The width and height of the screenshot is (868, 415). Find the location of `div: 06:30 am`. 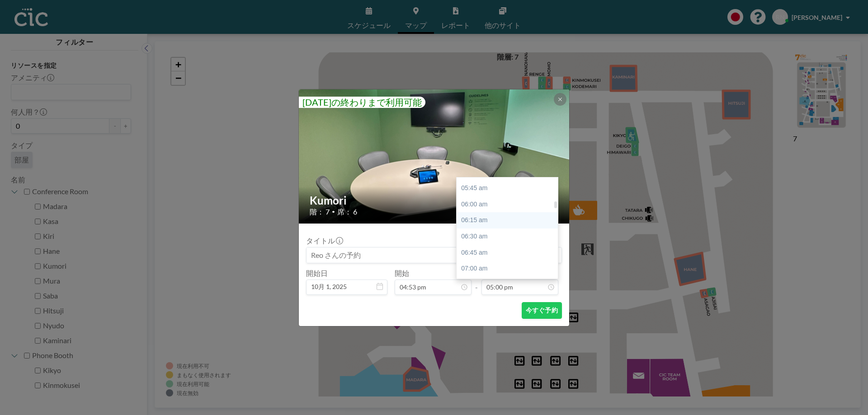

div: 06:30 am is located at coordinates (509, 237).